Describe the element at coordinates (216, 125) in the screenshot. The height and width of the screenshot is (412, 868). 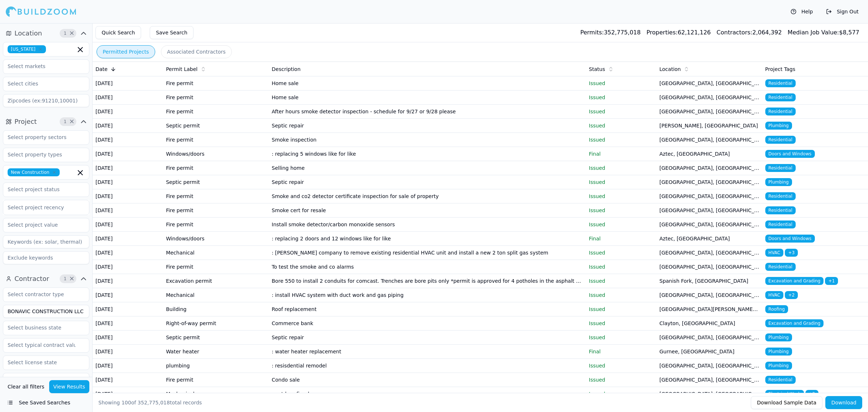
I see `td: Septic permit` at that location.